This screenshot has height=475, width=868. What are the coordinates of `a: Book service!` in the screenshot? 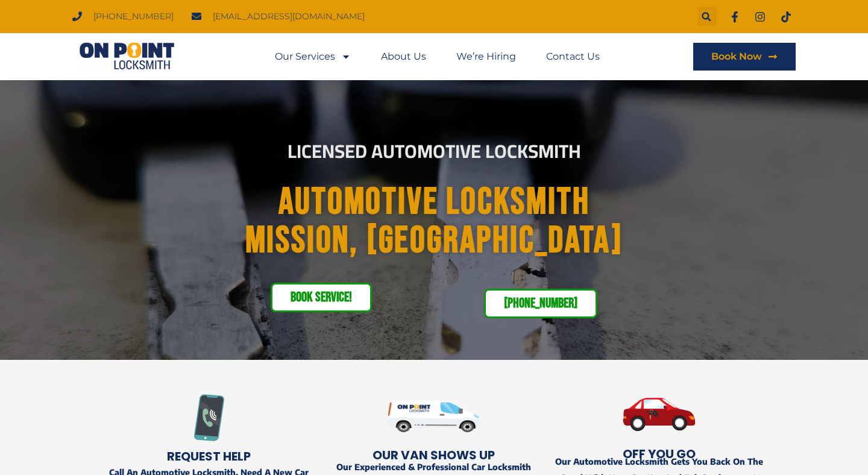 It's located at (321, 297).